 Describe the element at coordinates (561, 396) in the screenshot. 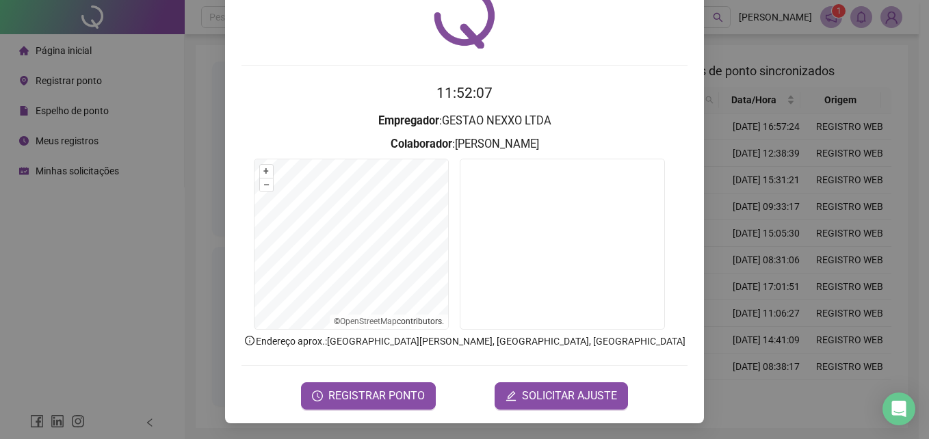

I see `button: editSOLICITAR AJUSTE` at that location.